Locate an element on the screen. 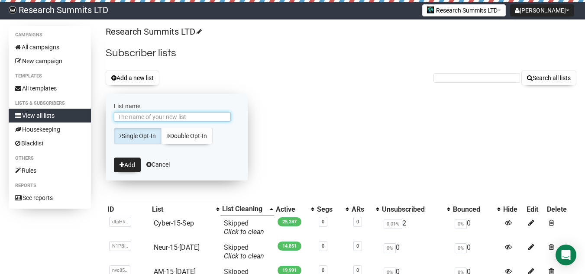 Image resolution: width=585 pixels, height=274 pixels. span: N1PBi.. is located at coordinates (120, 246).